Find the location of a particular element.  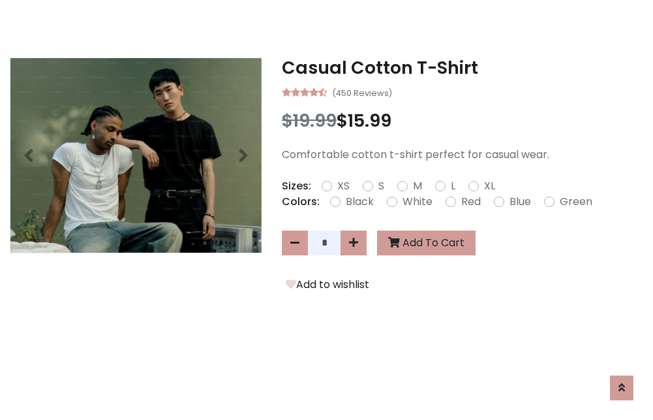

span: $19.99 is located at coordinates (309, 120).